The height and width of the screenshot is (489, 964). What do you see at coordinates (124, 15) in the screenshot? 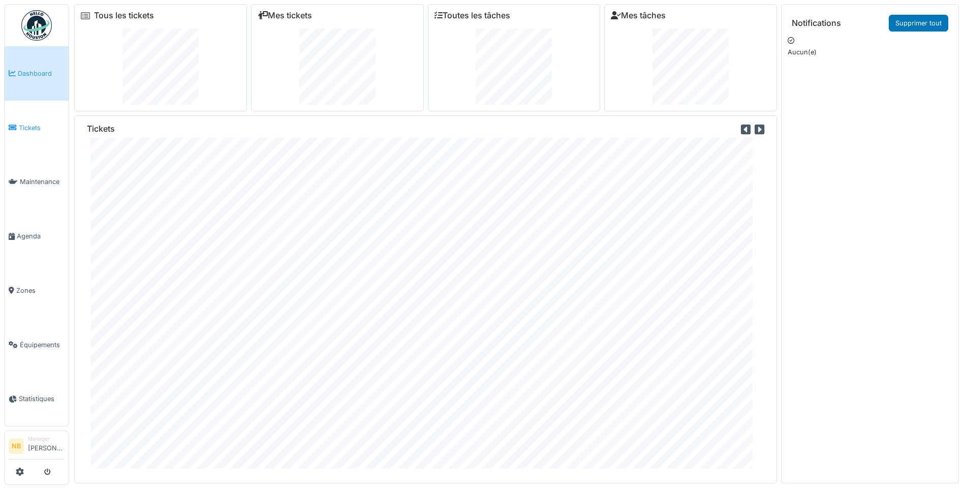
I see `a: Tous les tickets` at bounding box center [124, 15].